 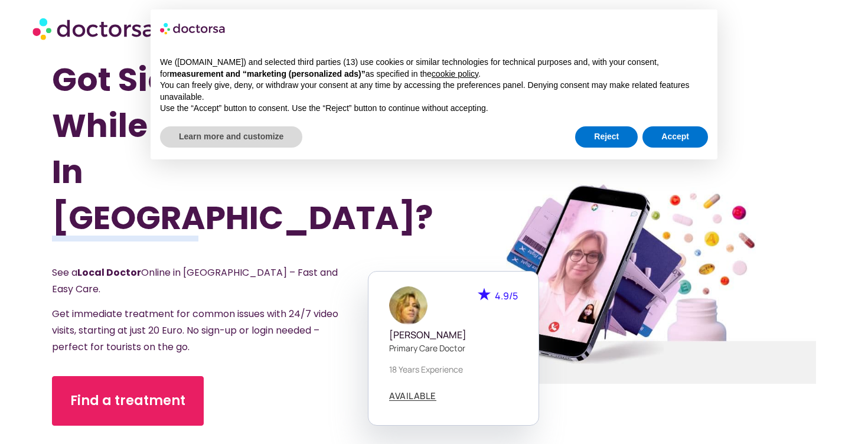 What do you see at coordinates (267, 74) in the screenshot?
I see `strong: measurement and “marketing (personalized ads)”` at bounding box center [267, 74].